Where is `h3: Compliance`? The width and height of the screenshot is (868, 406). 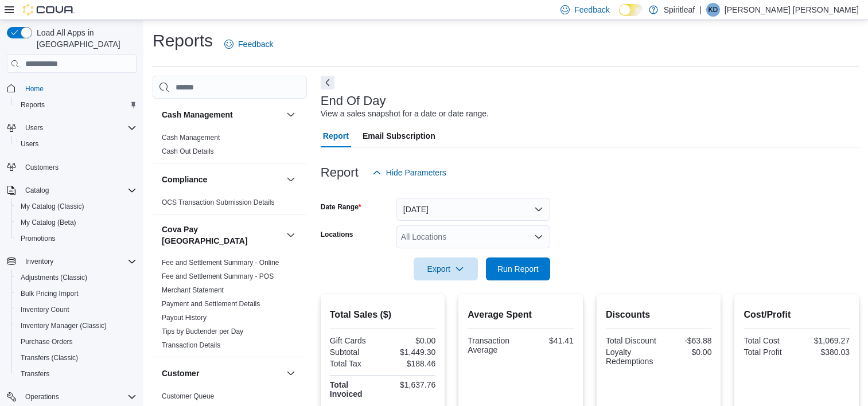 h3: Compliance is located at coordinates (184, 180).